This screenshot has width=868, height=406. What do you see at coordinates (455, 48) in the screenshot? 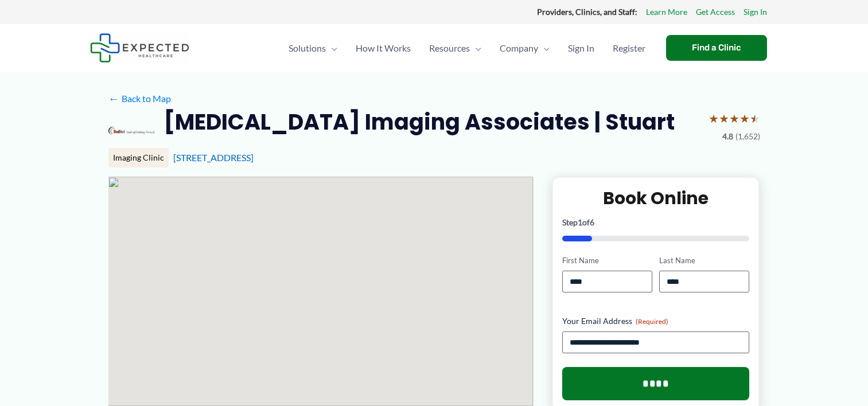
I see `a: ResourcesMenu Toggle` at bounding box center [455, 48].